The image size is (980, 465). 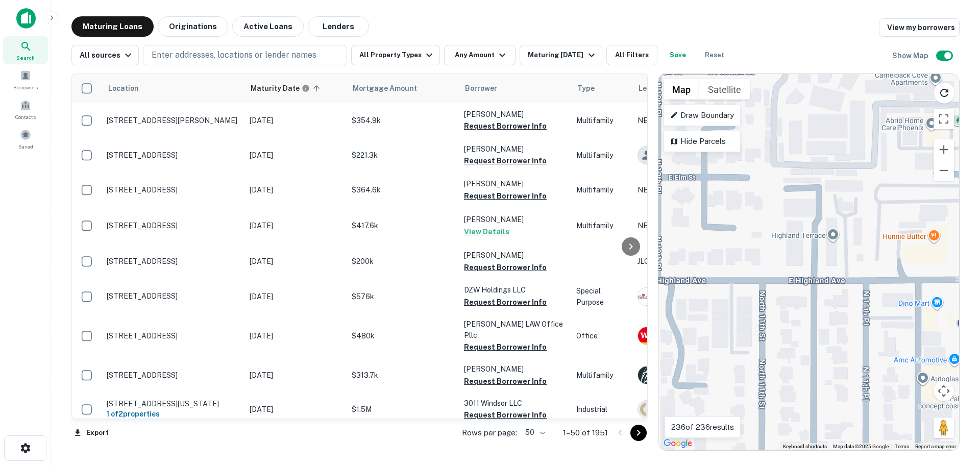 What do you see at coordinates (602, 296) in the screenshot?
I see `p: Special Purpose` at bounding box center [602, 296].